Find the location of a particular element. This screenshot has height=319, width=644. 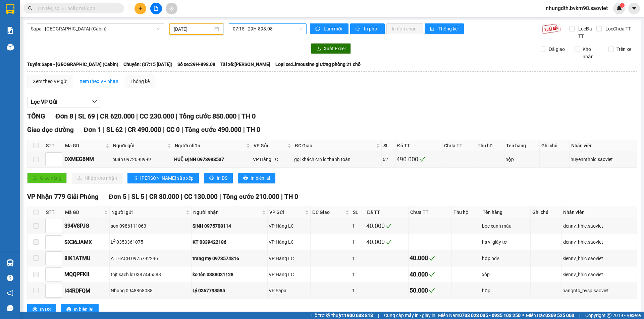

span: Xuất Excel is located at coordinates (334, 49).